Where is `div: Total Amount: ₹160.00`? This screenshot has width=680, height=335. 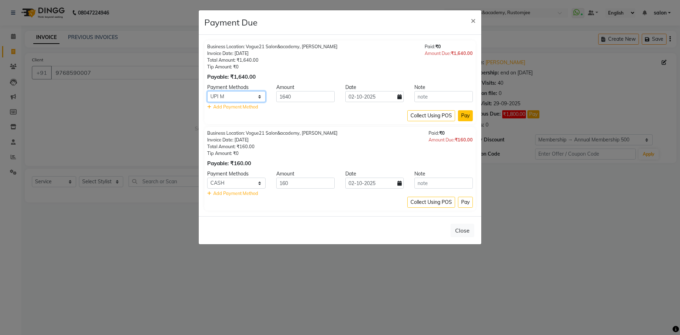 div: Total Amount: ₹160.00 is located at coordinates (272, 146).